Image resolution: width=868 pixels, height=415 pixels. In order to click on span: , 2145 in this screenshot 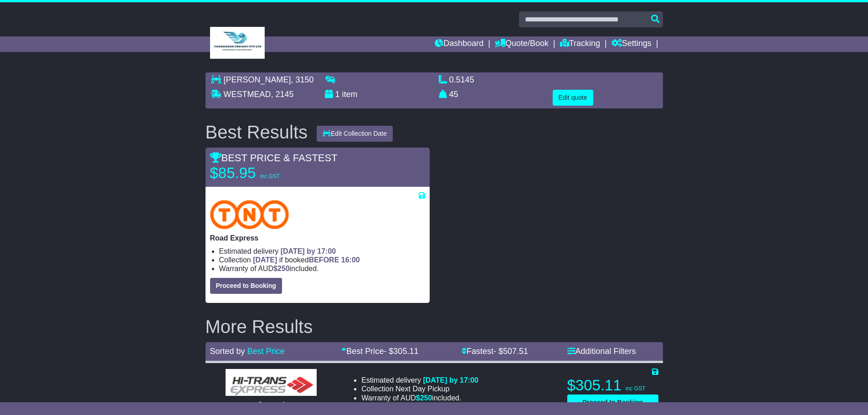, I will do `click(283, 94)`.